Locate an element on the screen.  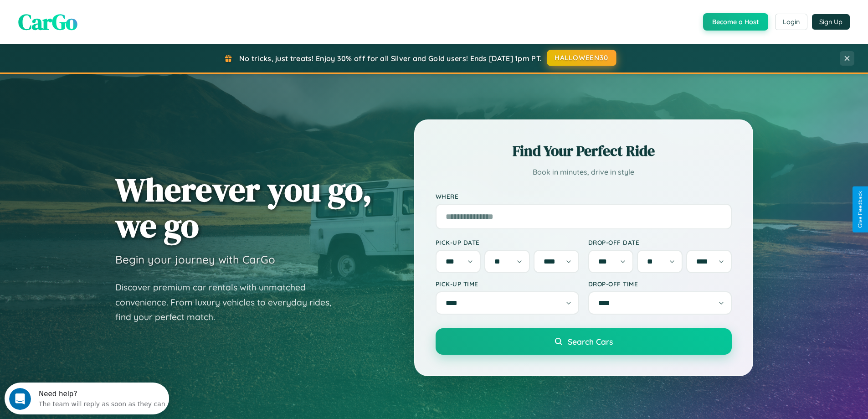
h3: Begin your journey with CarGo is located at coordinates (195, 259).